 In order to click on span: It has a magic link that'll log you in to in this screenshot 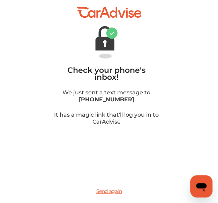, I will do `click(106, 115)`.